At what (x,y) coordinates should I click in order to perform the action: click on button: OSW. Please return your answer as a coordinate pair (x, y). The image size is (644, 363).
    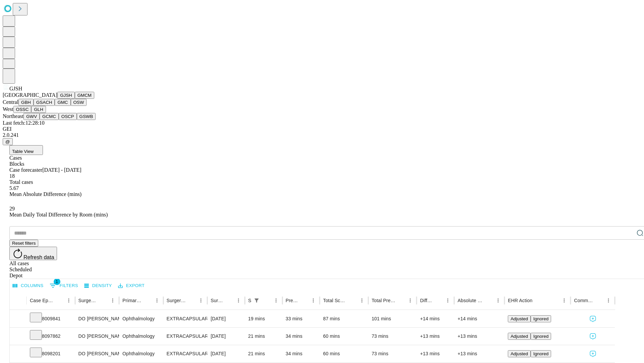
    Looking at the image, I should click on (79, 102).